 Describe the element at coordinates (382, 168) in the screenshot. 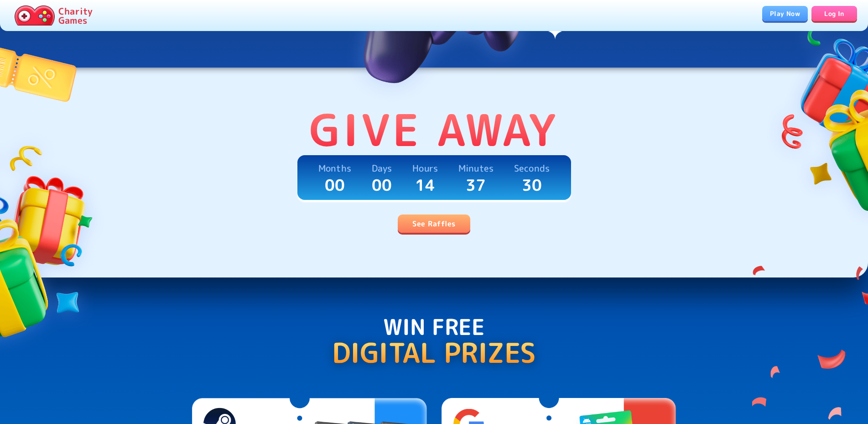

I see `p: Days` at that location.